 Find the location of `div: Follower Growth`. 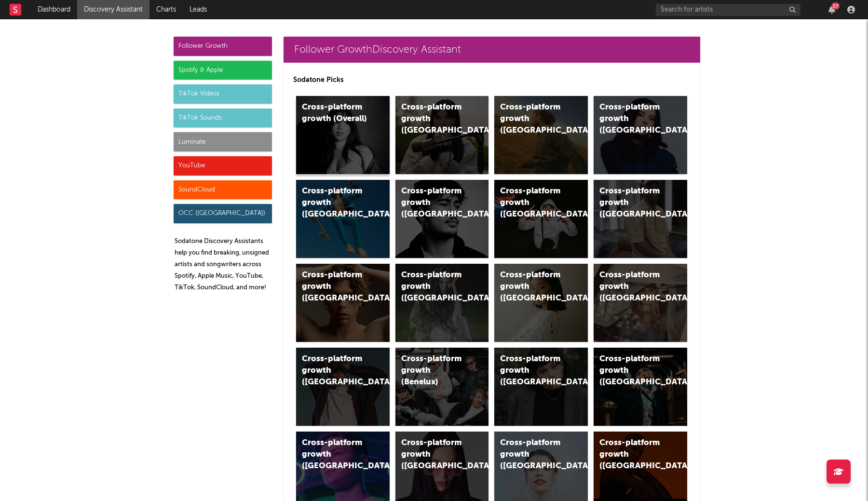

div: Follower Growth is located at coordinates (223, 46).